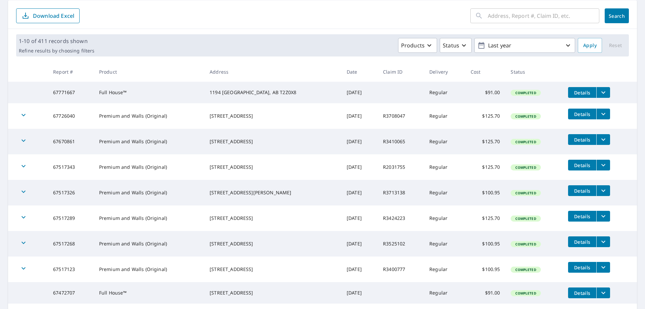 This screenshot has height=309, width=645. I want to click on button: Products, so click(417, 45).